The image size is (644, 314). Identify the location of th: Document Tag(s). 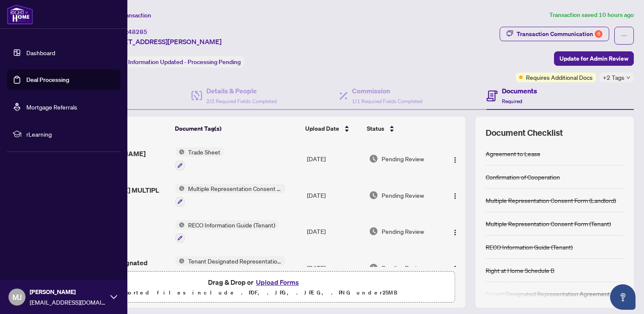
(237, 128).